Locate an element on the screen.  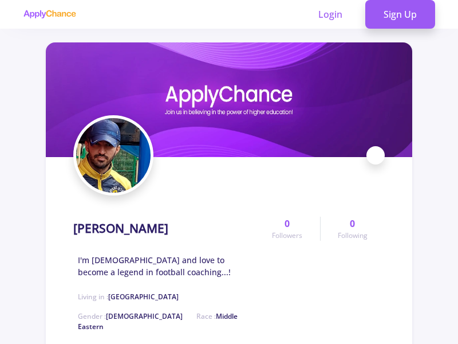
a: 0Followers is located at coordinates (287, 229).